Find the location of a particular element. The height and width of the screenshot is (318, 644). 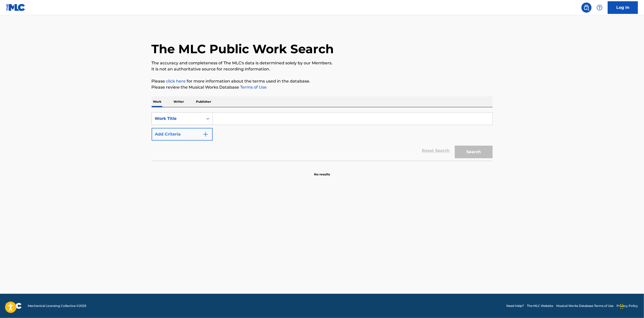

p: No results is located at coordinates (322, 171).